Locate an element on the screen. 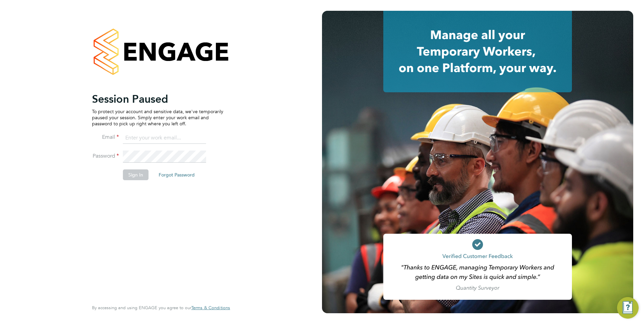 The image size is (644, 324). button: Engage Resource Center is located at coordinates (628, 308).